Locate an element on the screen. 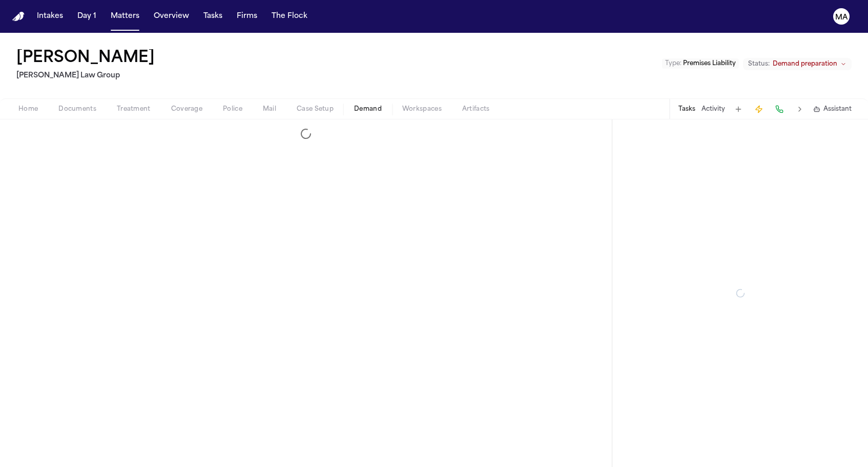 The height and width of the screenshot is (467, 868). span: Case Setup is located at coordinates (315, 109).